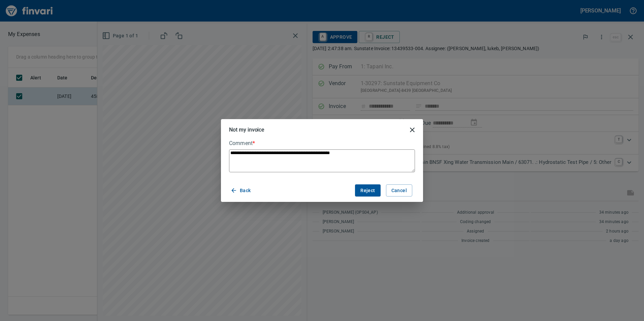 The image size is (644, 321). Describe the element at coordinates (399, 191) in the screenshot. I see `span: Cancel` at that location.